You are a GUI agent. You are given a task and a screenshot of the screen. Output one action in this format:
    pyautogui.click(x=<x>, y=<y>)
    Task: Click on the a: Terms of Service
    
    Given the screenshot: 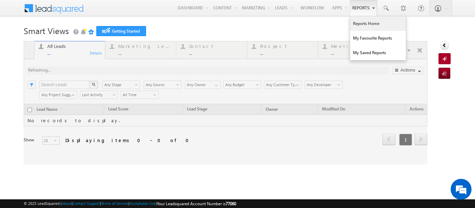 What is the action you would take?
    pyautogui.click(x=115, y=203)
    